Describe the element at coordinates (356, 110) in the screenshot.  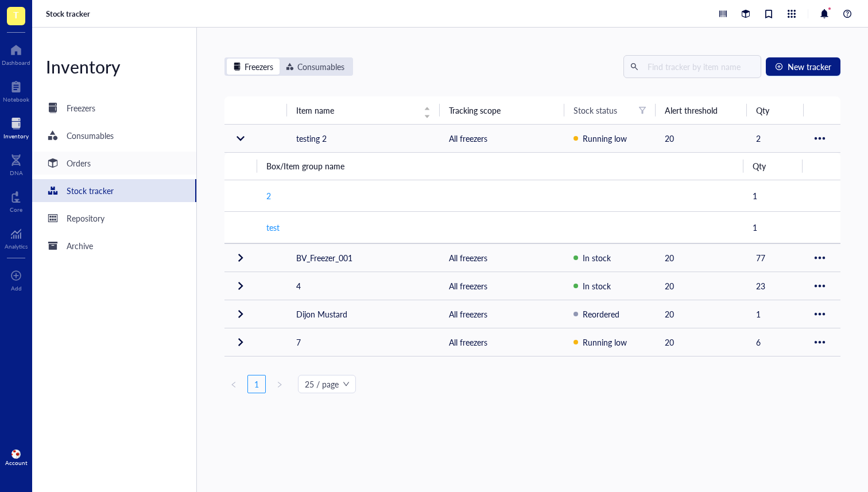
I see `span: Item name` at that location.